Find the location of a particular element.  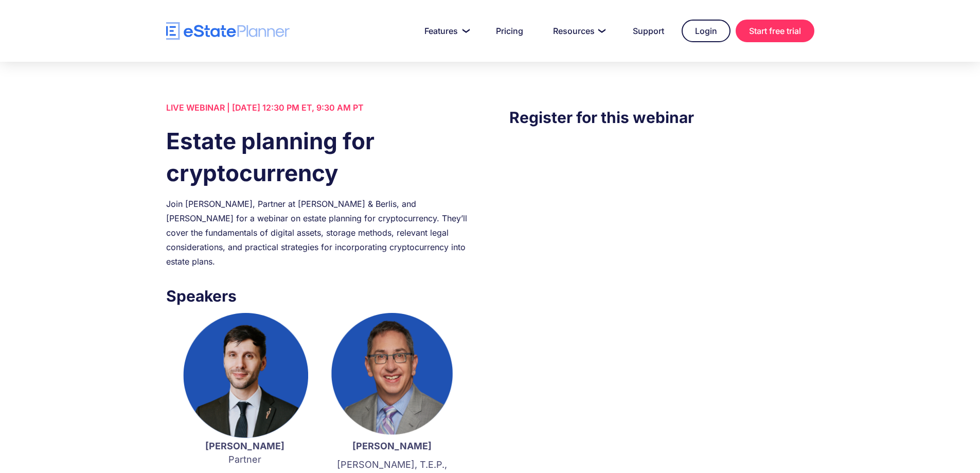

a: home is located at coordinates (228, 31).